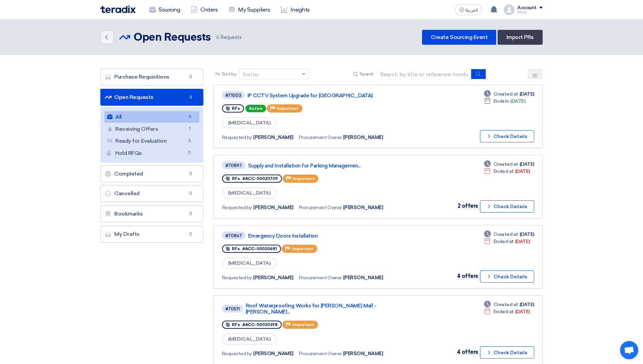 The width and height of the screenshot is (643, 364). Describe the element at coordinates (424, 74) in the screenshot. I see `input: Search by title or reference number` at that location.